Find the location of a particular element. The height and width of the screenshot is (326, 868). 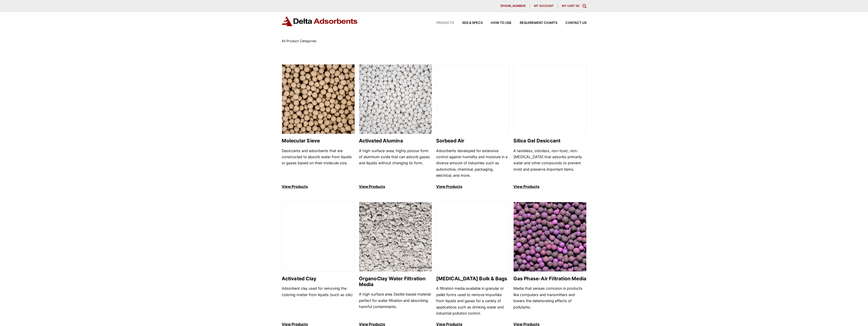

a: Requirement Charts is located at coordinates (534, 23).